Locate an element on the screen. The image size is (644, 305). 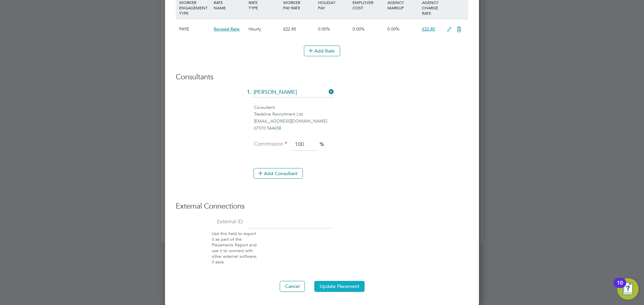
button: Open Resource Center, 10 new notifications is located at coordinates (628, 289).